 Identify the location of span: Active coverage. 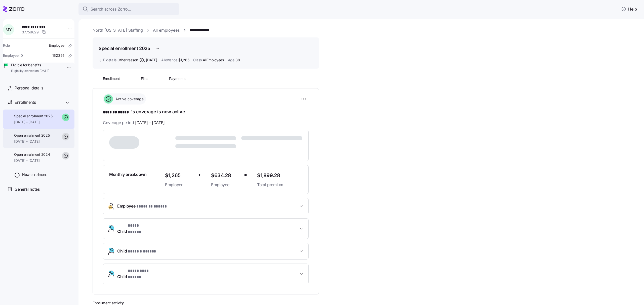
(129, 99).